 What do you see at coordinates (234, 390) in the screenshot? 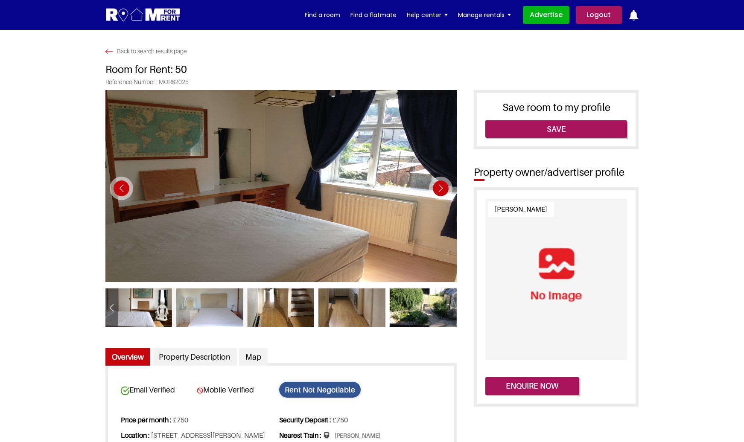
I see `span: Mobile Verified` at bounding box center [234, 390].